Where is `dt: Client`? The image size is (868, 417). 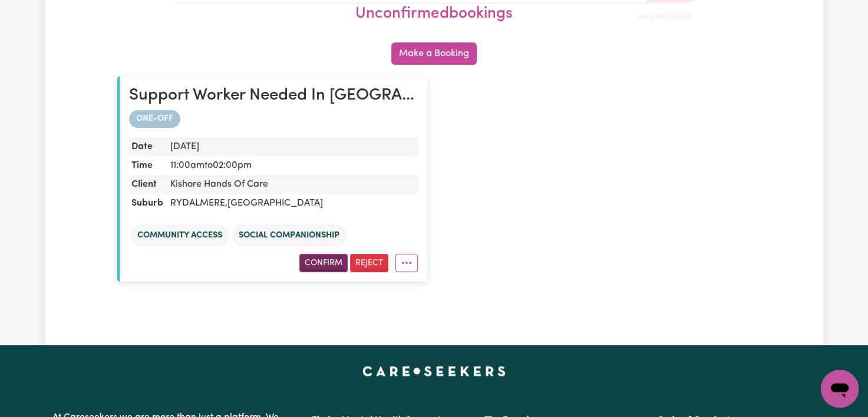 dt: Client is located at coordinates (147, 184).